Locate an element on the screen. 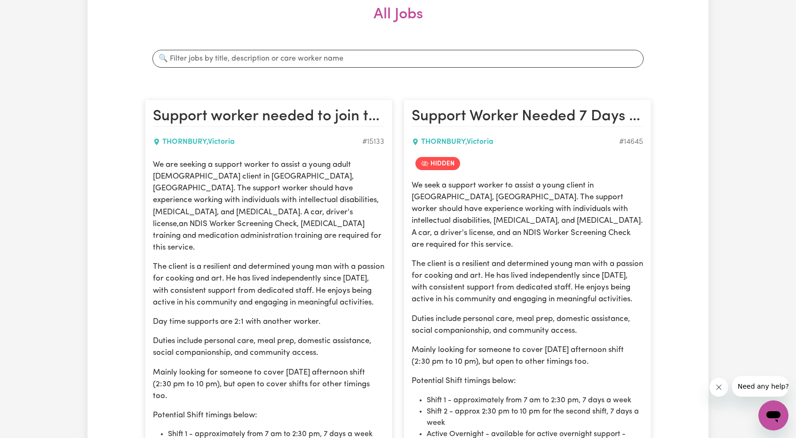  input: 🔍 Filter jobs by title, description or care worker name is located at coordinates (398, 59).